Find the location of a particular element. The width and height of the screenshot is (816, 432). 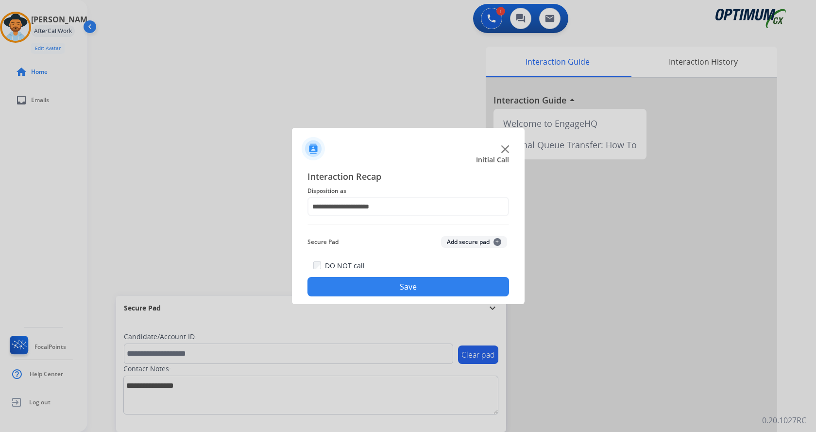

button: Add secure pad+ is located at coordinates (474, 242).